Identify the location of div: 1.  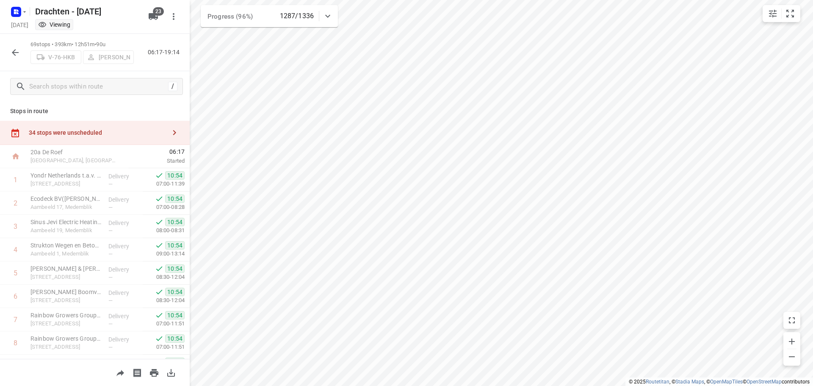
(15, 180).